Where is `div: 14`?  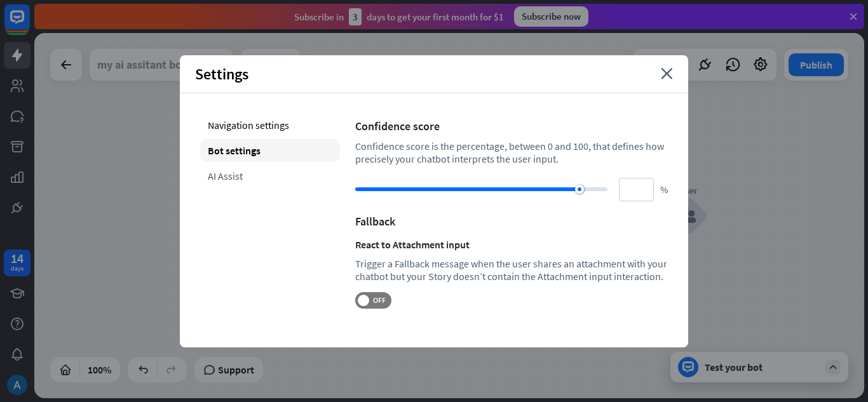 div: 14 is located at coordinates (17, 258).